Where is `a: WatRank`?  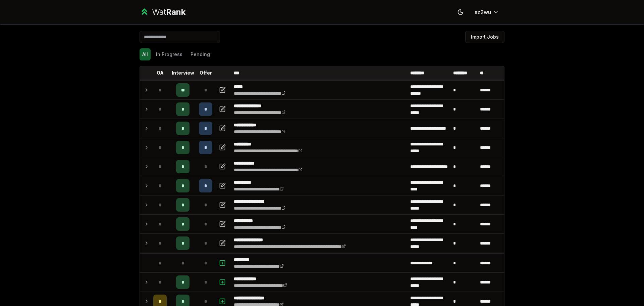
a: WatRank is located at coordinates (162, 12).